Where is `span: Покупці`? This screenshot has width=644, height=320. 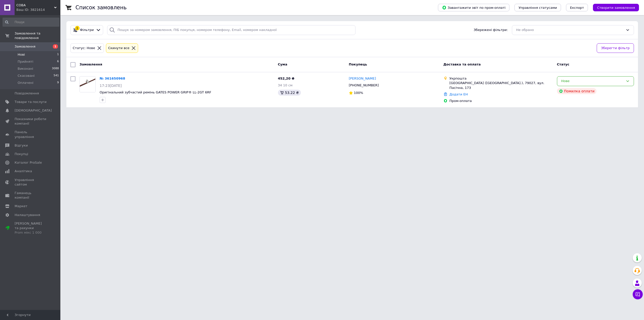
span: Покупці is located at coordinates (22, 154).